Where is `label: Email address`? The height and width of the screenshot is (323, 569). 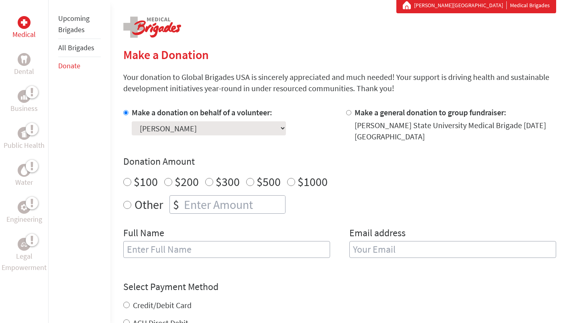
label: Email address is located at coordinates (378, 234).